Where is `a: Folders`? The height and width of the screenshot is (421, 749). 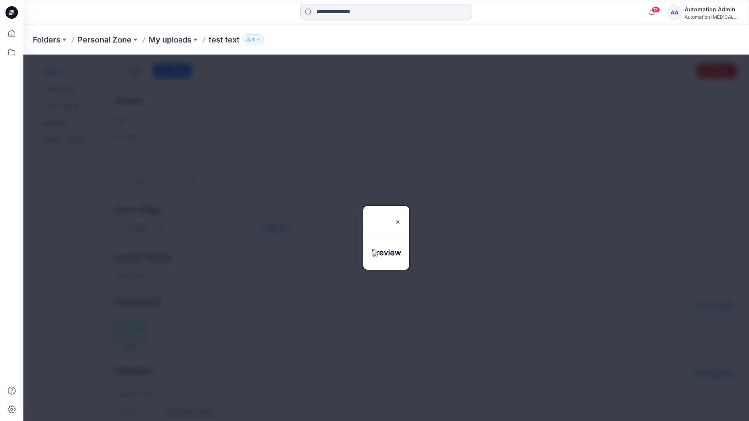 a: Folders is located at coordinates (46, 40).